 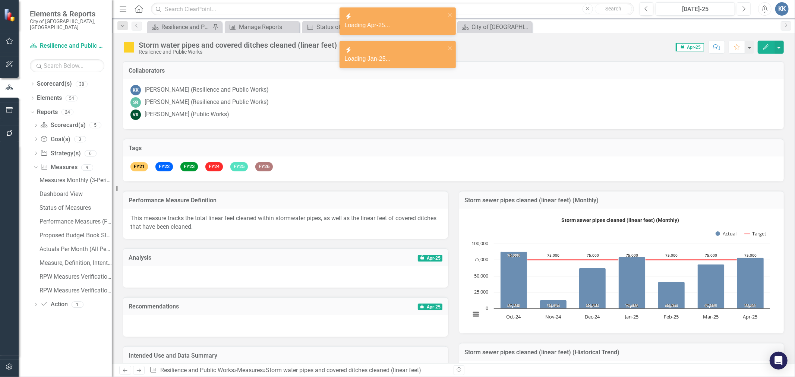 What do you see at coordinates (514, 306) in the screenshot?
I see `text: 87,794` at bounding box center [514, 306].